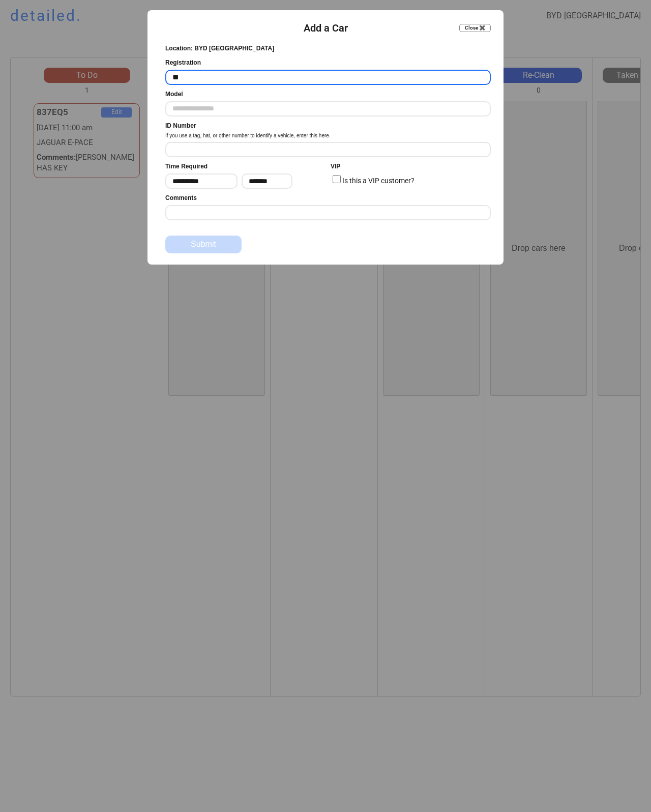 The height and width of the screenshot is (812, 651). I want to click on div: ID Number, so click(180, 126).